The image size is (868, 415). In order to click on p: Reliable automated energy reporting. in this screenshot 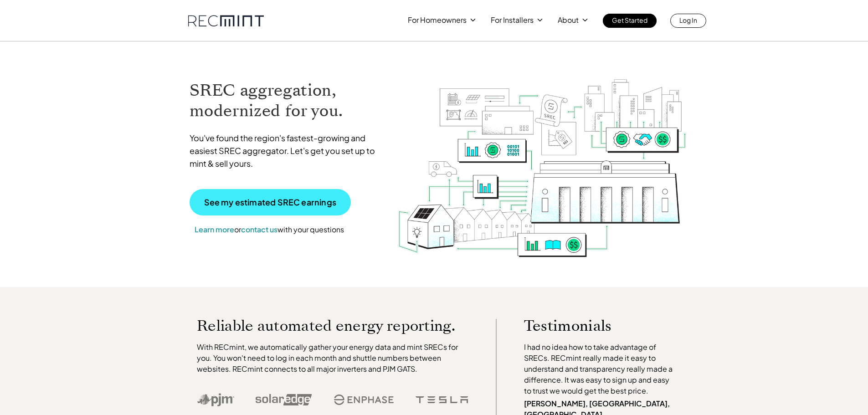, I will do `click(333, 326)`.